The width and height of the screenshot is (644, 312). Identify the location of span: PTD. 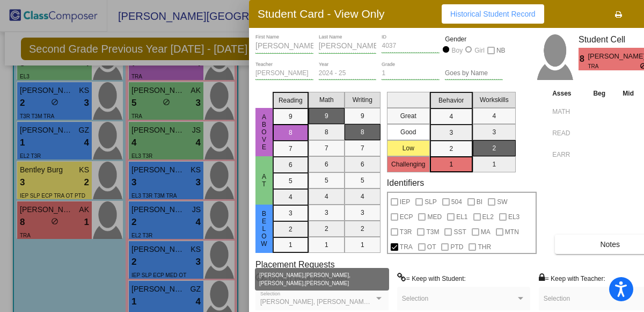
(457, 247).